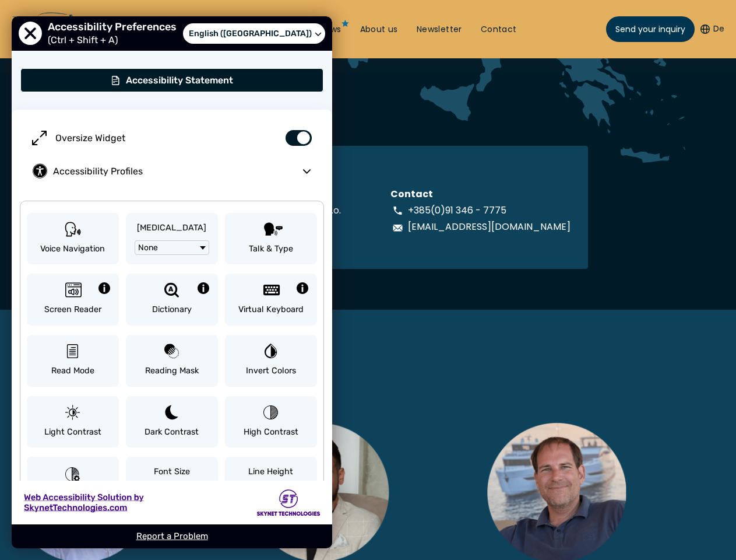  What do you see at coordinates (271, 472) in the screenshot?
I see `span: Line Height` at bounding box center [271, 472].